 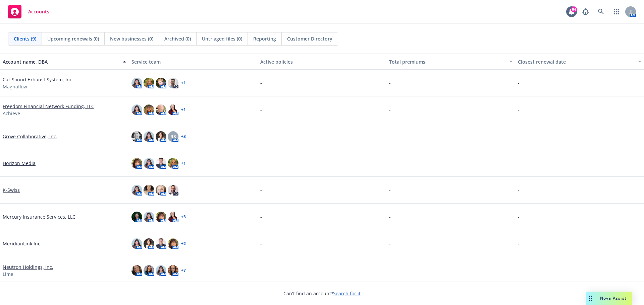 What do you see at coordinates (25, 39) in the screenshot?
I see `span: Clients (9)` at bounding box center [25, 39].